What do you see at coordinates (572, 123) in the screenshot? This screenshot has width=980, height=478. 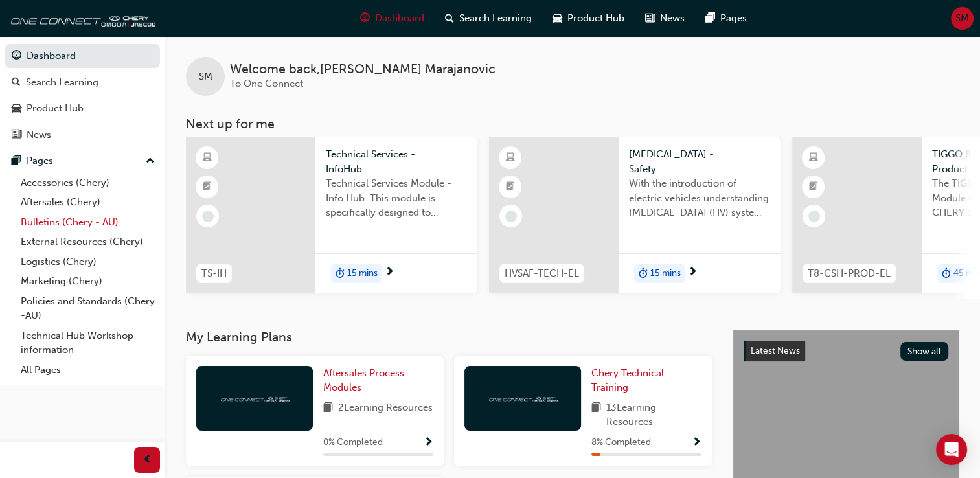 I see `h3: Next up for me` at bounding box center [572, 123].